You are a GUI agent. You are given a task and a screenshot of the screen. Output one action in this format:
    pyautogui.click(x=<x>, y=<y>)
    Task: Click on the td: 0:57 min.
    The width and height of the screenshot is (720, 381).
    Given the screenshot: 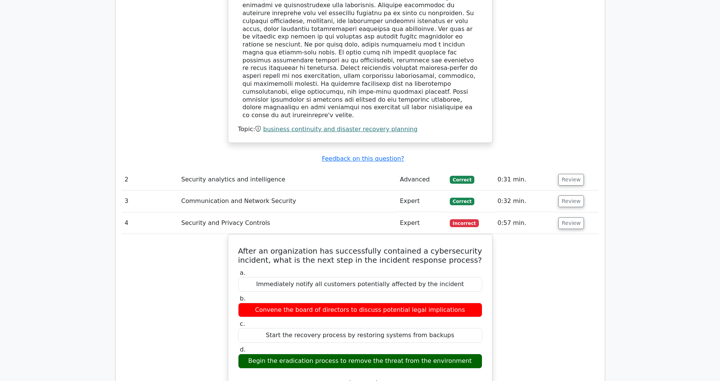 What is the action you would take?
    pyautogui.click(x=525, y=223)
    